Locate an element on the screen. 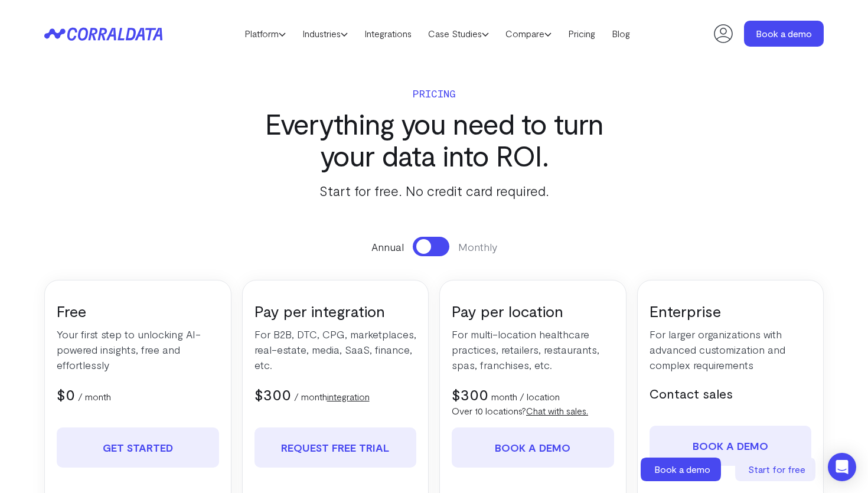 This screenshot has height=493, width=868. a: Compare is located at coordinates (528, 34).